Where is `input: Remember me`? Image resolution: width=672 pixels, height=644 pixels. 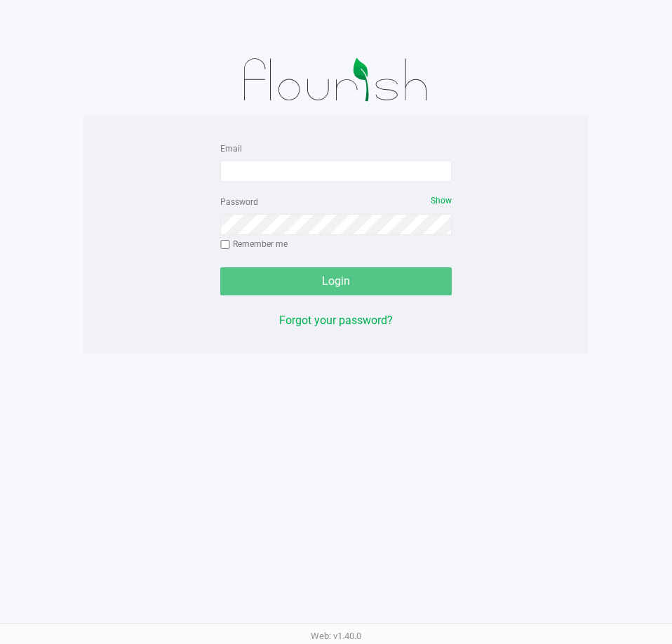
input: Remember me is located at coordinates (225, 245).